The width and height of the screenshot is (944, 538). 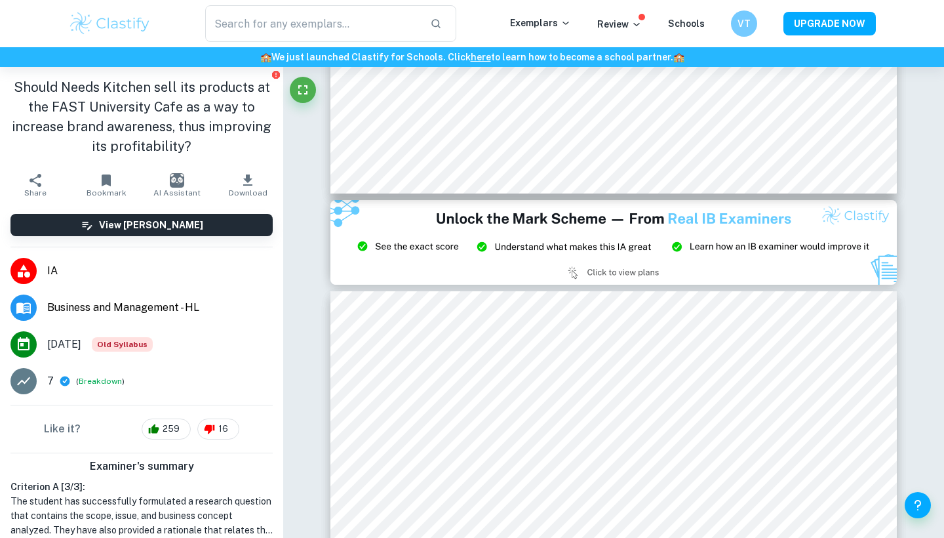 I want to click on h6: Like it?, so click(x=62, y=429).